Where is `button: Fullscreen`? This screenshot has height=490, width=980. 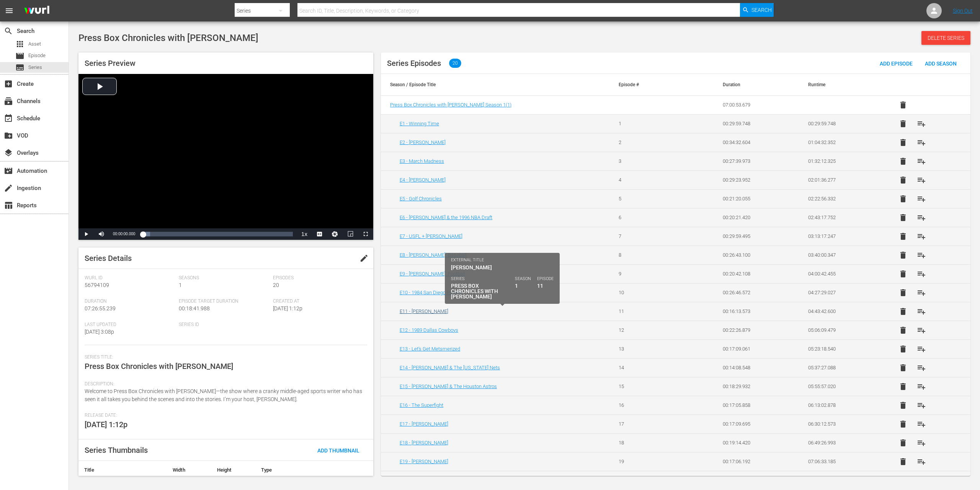 button: Fullscreen is located at coordinates (365, 234).